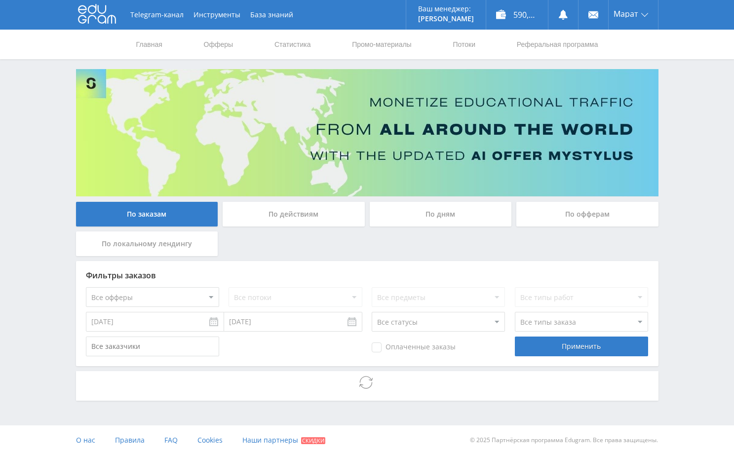  Describe the element at coordinates (464, 44) in the screenshot. I see `a: Потоки` at that location.